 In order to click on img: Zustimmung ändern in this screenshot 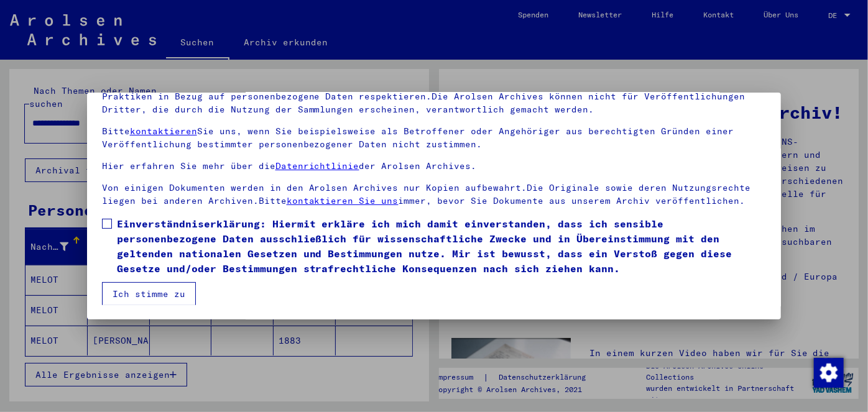, I will do `click(829, 373)`.